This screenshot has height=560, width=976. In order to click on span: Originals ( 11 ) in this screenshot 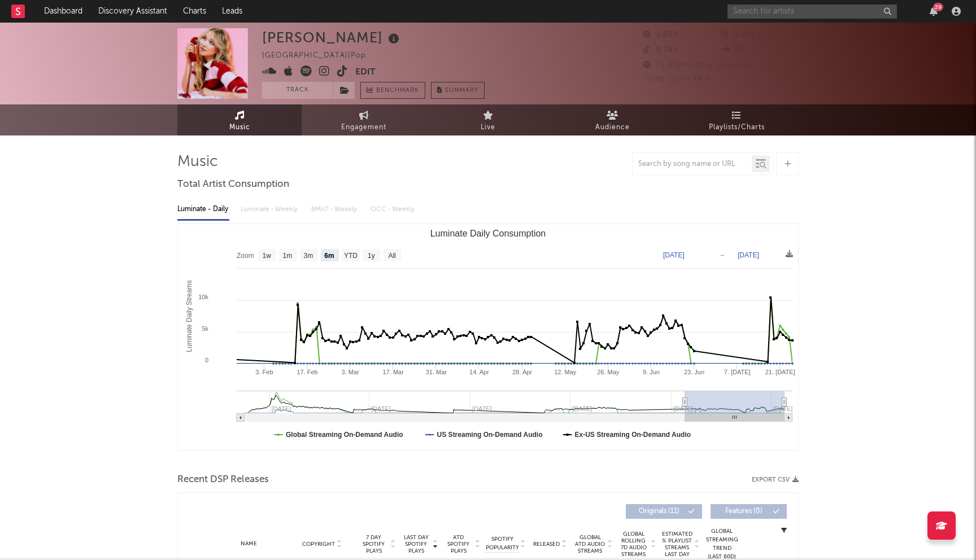, I will do `click(659, 511)`.